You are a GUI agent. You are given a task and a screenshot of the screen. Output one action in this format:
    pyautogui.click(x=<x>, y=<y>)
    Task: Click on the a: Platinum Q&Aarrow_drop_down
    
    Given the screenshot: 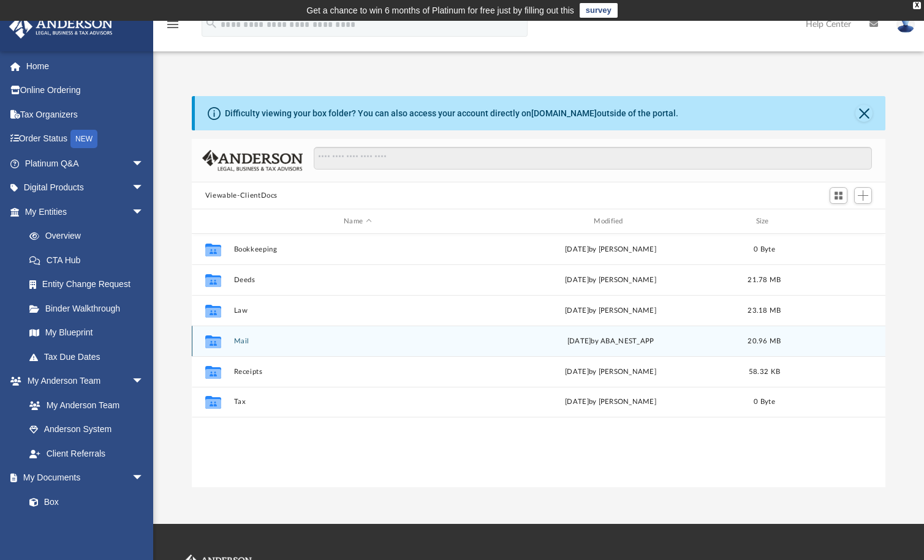 What is the action you would take?
    pyautogui.click(x=85, y=163)
    